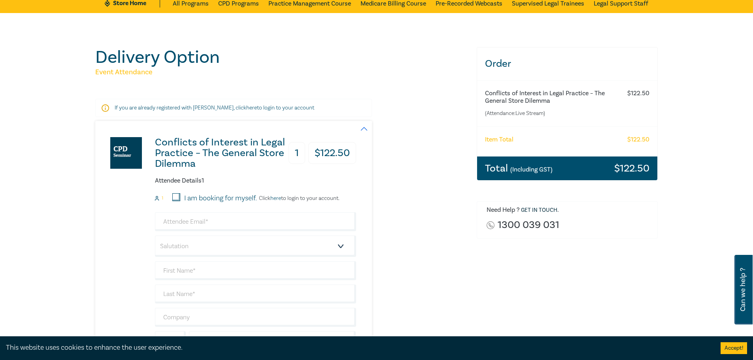 Image resolution: width=753 pixels, height=360 pixels. What do you see at coordinates (551, 113) in the screenshot?
I see `small: (Attendance: Live Stream )` at bounding box center [551, 113].